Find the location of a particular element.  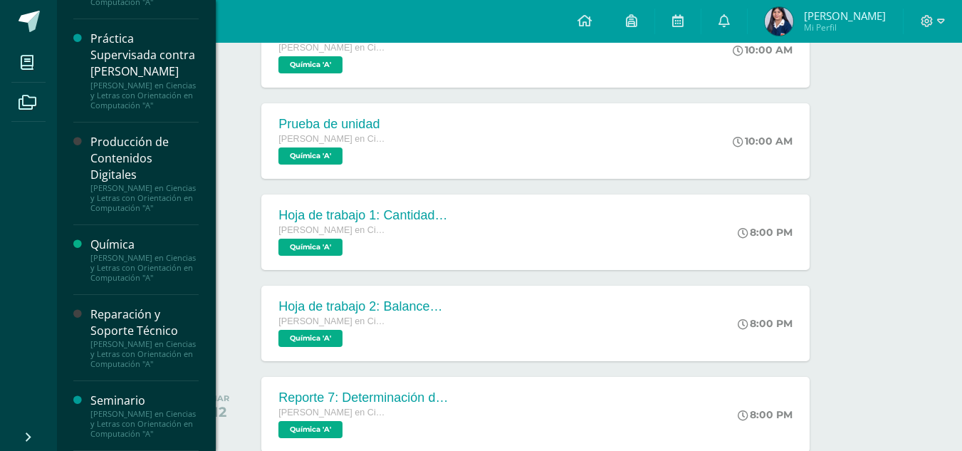

div: Prueba de unidad is located at coordinates (332, 124).